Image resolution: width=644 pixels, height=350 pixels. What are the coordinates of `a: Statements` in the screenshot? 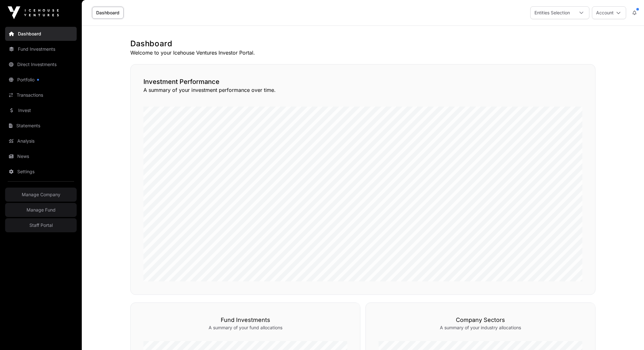 It's located at (41, 126).